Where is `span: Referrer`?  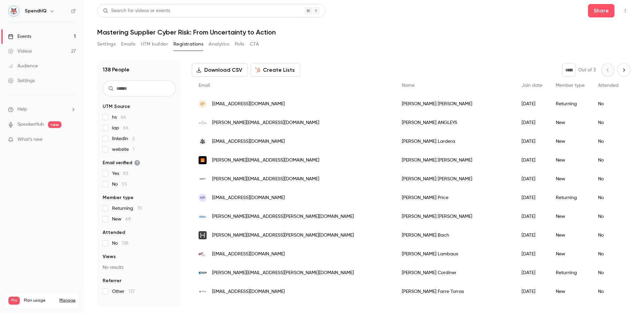
span: Referrer is located at coordinates (112, 281).